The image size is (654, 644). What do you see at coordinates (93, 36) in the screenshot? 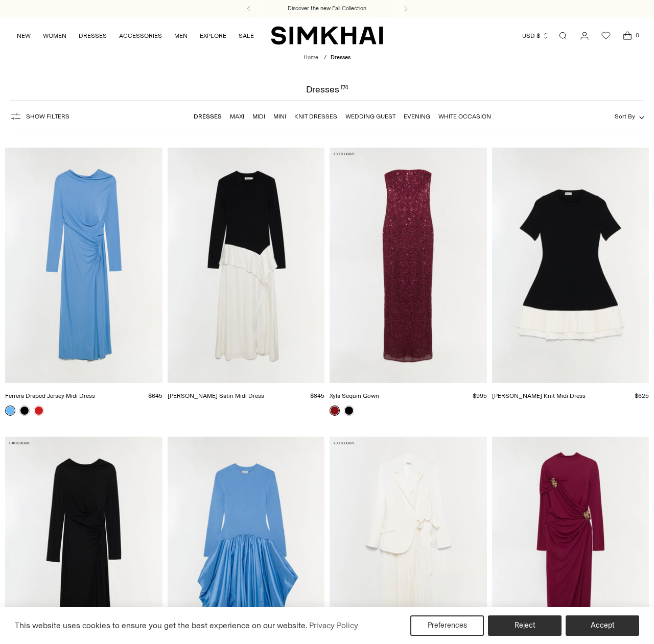
I see `a: DRESSES` at bounding box center [93, 36].